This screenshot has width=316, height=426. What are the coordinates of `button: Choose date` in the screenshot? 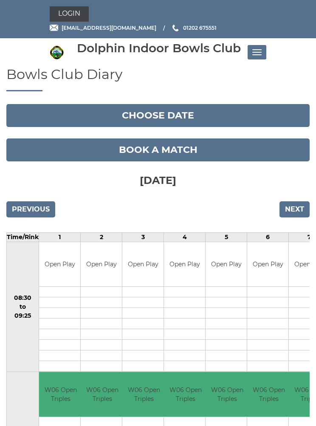 It's located at (158, 116).